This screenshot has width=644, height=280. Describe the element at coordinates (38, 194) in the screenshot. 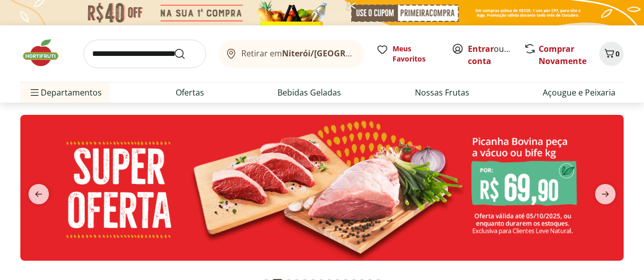

I see `button: previous` at that location.